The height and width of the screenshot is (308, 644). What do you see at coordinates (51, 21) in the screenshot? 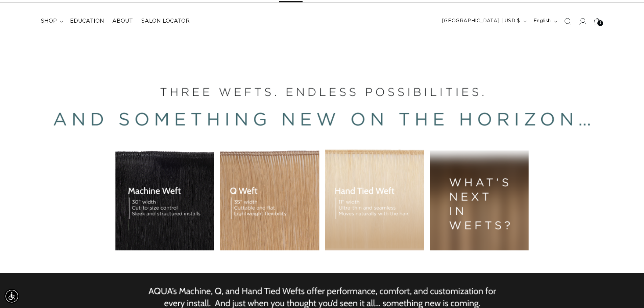
I see `summary: shop` at bounding box center [51, 21].